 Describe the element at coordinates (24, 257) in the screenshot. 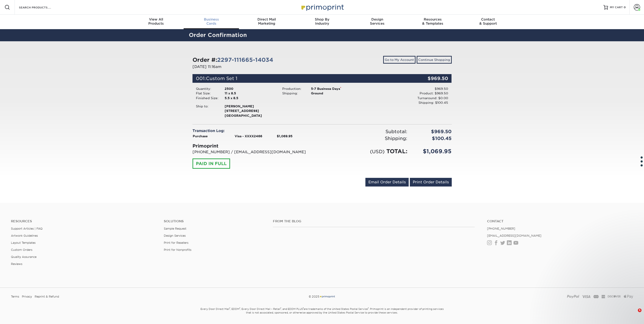

I see `a: Quality Assurance` at that location.